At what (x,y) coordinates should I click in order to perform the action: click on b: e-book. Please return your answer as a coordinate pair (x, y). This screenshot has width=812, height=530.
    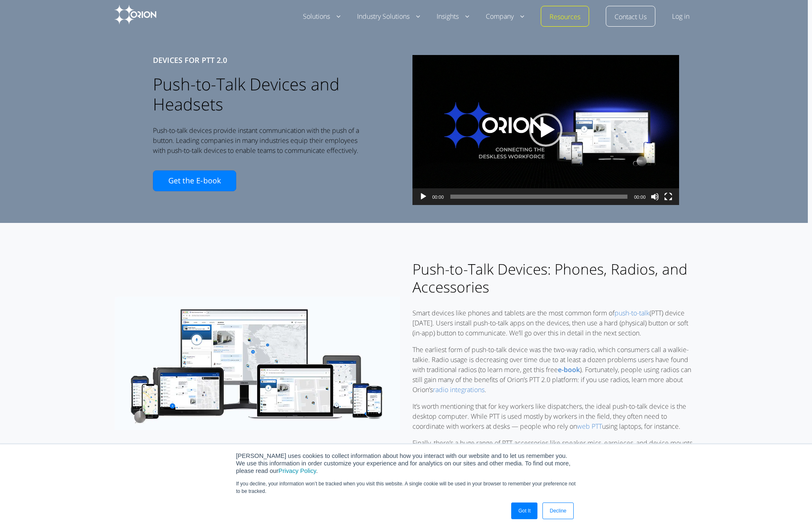
    Looking at the image, I should click on (569, 369).